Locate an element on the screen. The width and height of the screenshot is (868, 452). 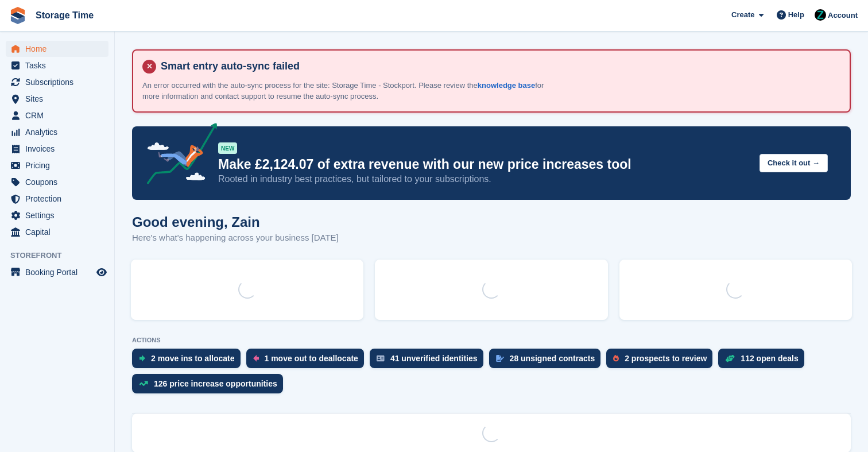
span: Protection is located at coordinates (60, 198).